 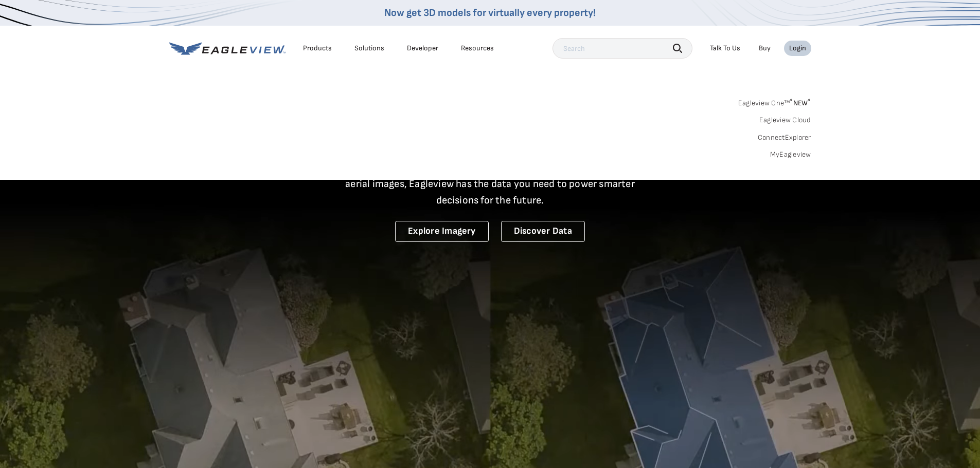 What do you see at coordinates (478, 48) in the screenshot?
I see `div: Resources` at bounding box center [478, 48].